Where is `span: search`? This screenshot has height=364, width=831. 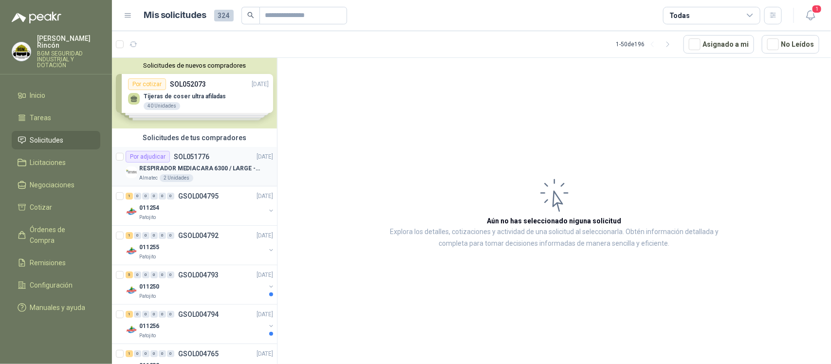 span: search is located at coordinates (251, 15).